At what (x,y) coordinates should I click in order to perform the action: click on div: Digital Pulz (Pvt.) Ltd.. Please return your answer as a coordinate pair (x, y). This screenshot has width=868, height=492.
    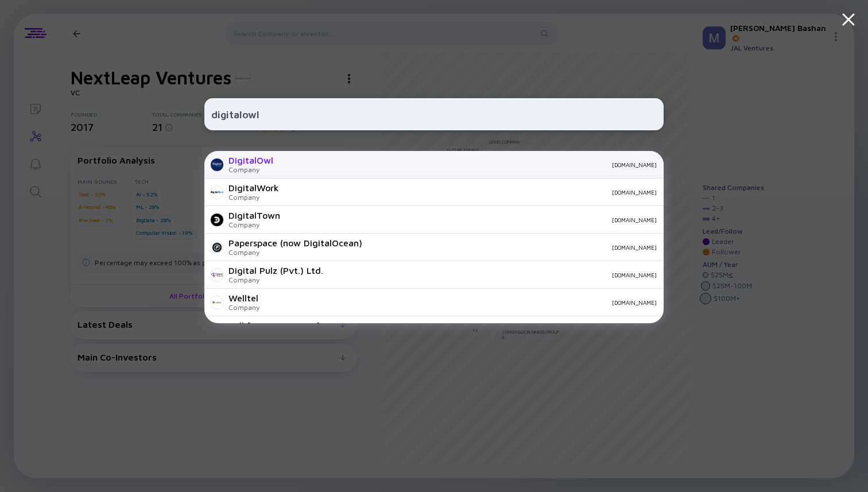
    Looking at the image, I should click on (276, 271).